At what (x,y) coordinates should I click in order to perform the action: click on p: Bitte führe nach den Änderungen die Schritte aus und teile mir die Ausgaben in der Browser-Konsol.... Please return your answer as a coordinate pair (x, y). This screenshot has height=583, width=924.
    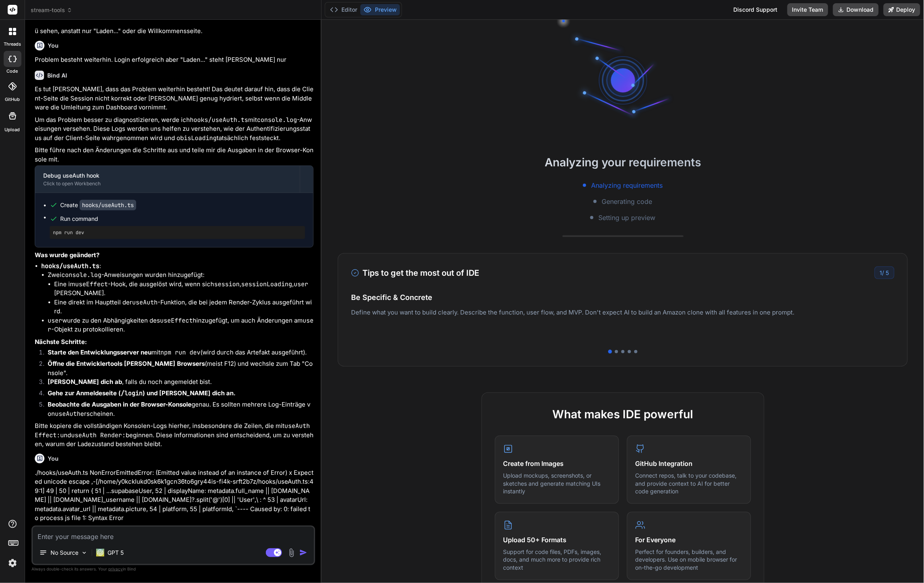
    Looking at the image, I should click on (174, 155).